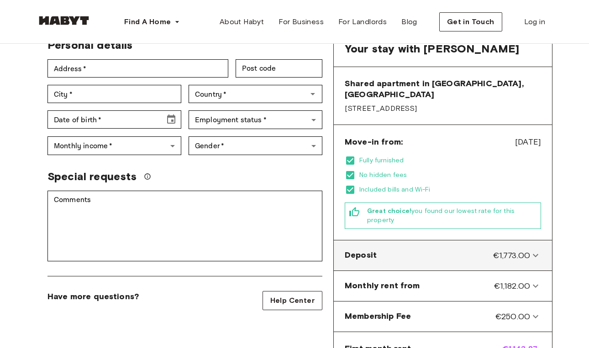  I want to click on a: Help Center, so click(292, 301).